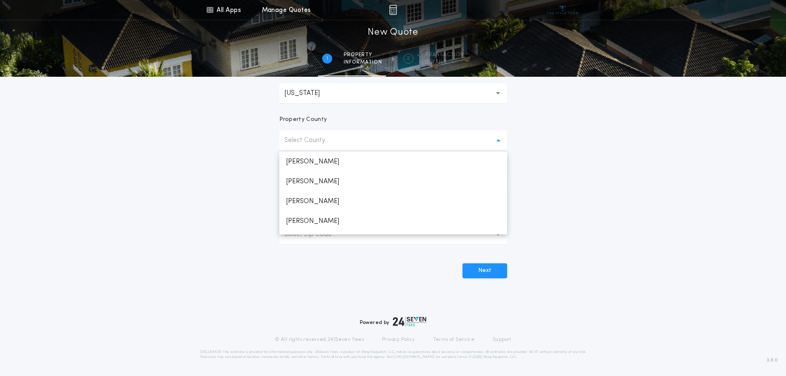  What do you see at coordinates (444, 62) in the screenshot?
I see `span: details` at bounding box center [444, 62].